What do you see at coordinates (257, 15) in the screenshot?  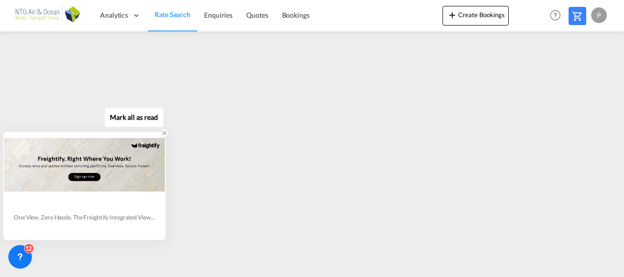 I see `span: Quotes` at bounding box center [257, 15].